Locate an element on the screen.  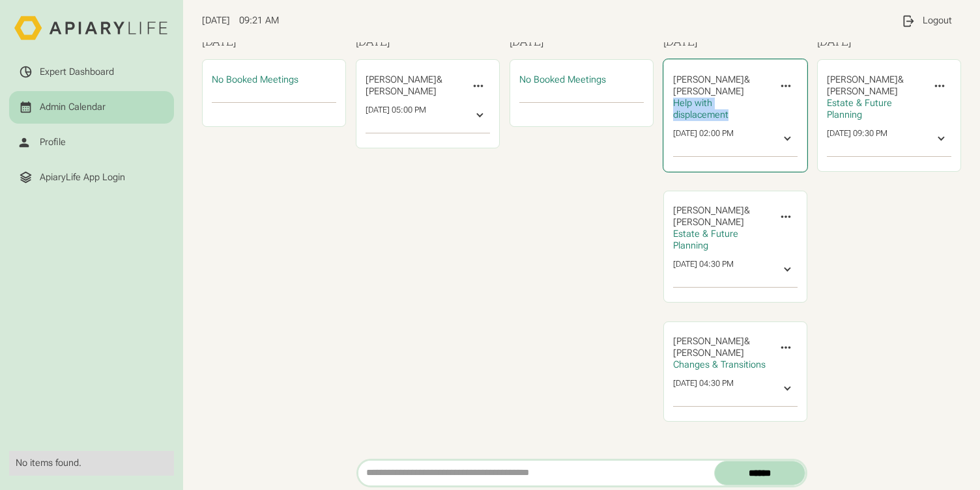
a: ApiaryLife App Login is located at coordinates (91, 178).